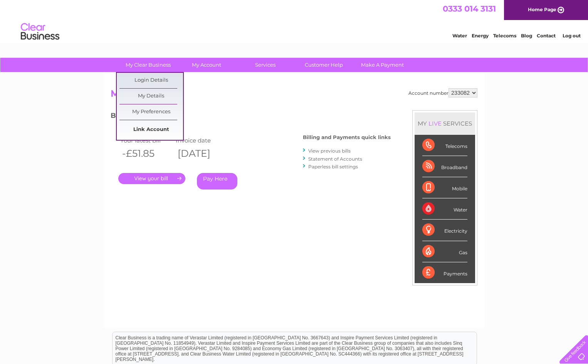  I want to click on a: My Details, so click(151, 96).